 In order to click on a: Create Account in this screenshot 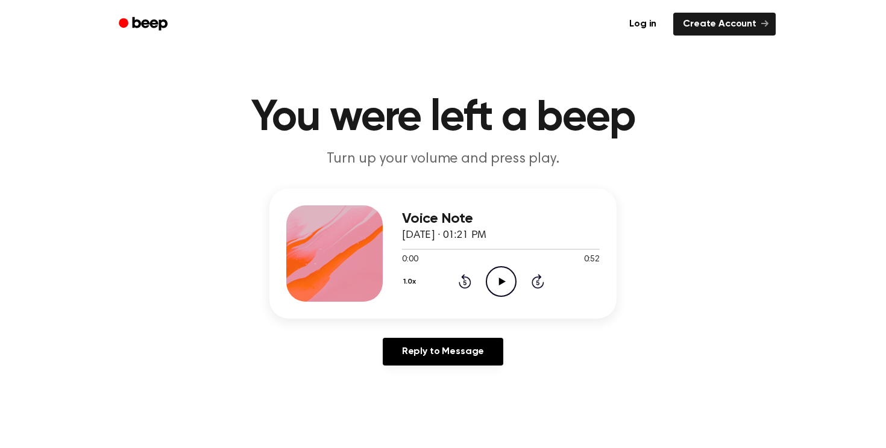, I will do `click(724, 24)`.